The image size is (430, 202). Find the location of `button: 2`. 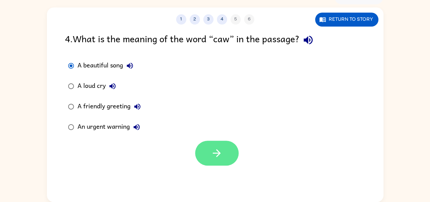

button: 2 is located at coordinates (195, 19).